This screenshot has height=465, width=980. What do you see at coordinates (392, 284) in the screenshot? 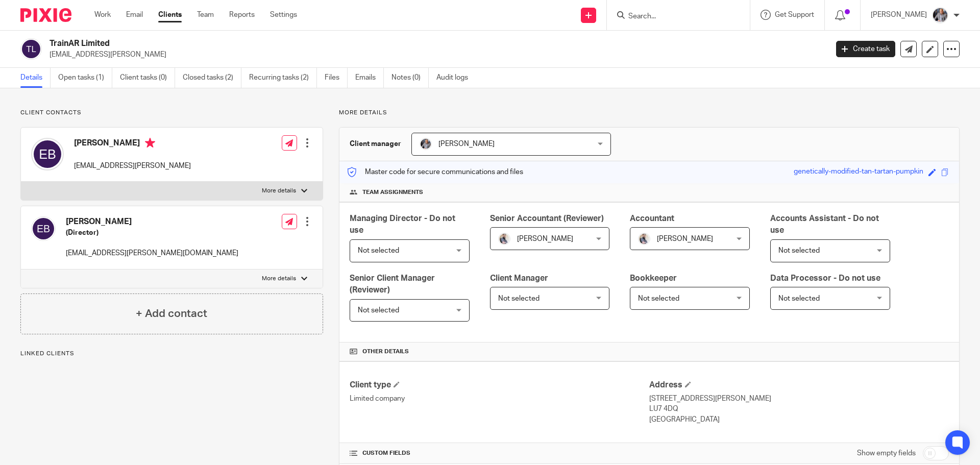
I see `span: Senior Client Manager (Reviewer)` at bounding box center [392, 284].